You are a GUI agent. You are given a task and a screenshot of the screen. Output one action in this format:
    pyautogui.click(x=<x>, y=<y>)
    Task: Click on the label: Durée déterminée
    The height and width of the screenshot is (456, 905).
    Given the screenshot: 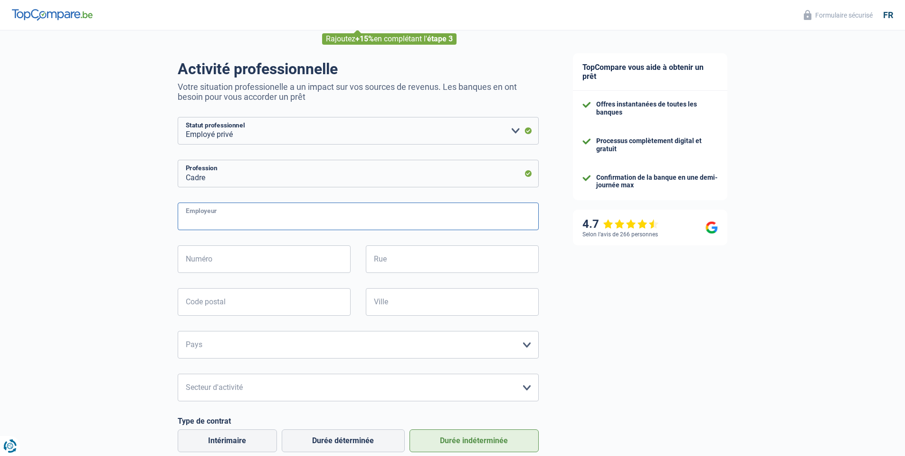 What is the action you would take?
    pyautogui.click(x=343, y=440)
    